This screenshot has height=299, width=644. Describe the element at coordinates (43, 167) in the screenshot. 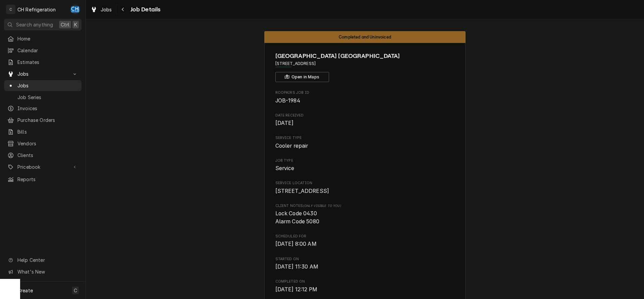

I see `a: Go to Pricebook` at that location.